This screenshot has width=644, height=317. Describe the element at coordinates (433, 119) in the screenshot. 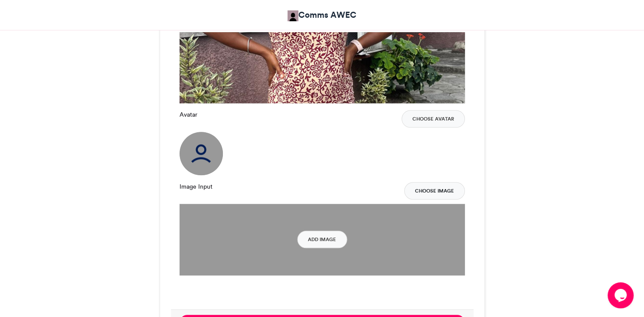

I see `button: Choose Avatar` at that location.